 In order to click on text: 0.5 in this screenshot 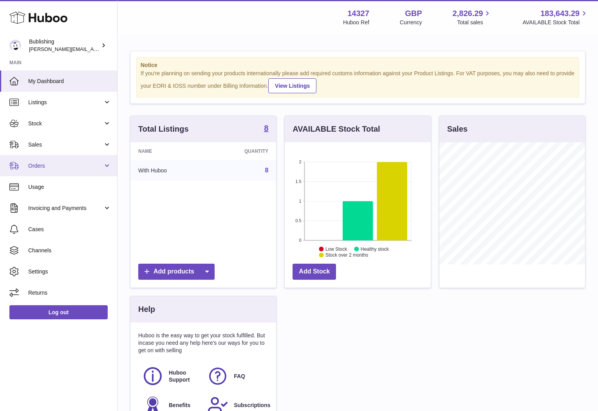, I will do `click(299, 221)`.